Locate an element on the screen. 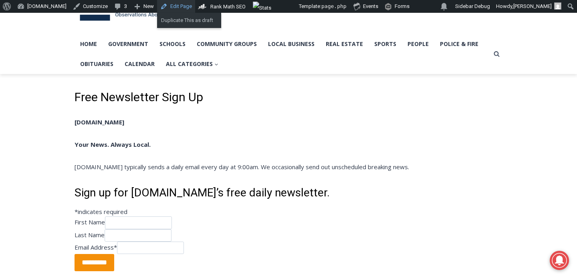 This screenshot has width=577, height=278. a: Home is located at coordinates (88, 44).